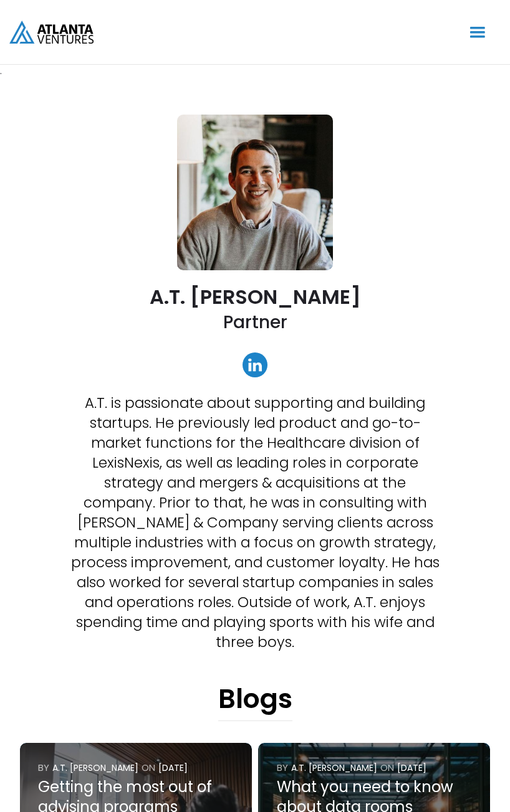  I want to click on div: menu, so click(477, 32).